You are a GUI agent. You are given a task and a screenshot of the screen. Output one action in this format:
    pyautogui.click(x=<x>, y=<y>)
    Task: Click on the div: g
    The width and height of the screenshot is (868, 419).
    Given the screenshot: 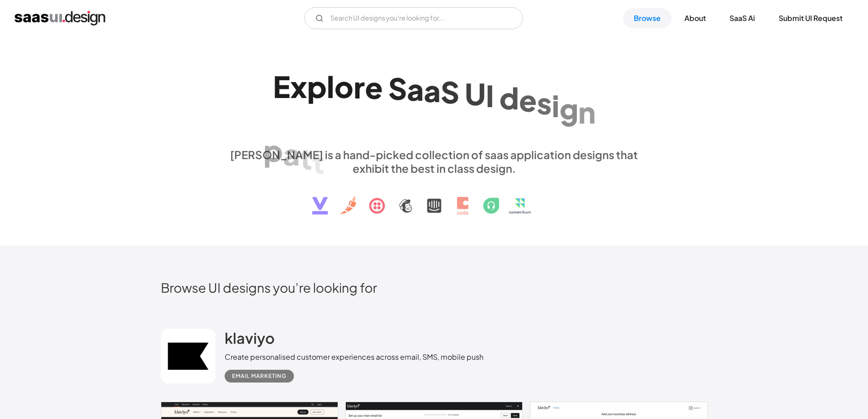 What is the action you would take?
    pyautogui.click(x=568, y=108)
    